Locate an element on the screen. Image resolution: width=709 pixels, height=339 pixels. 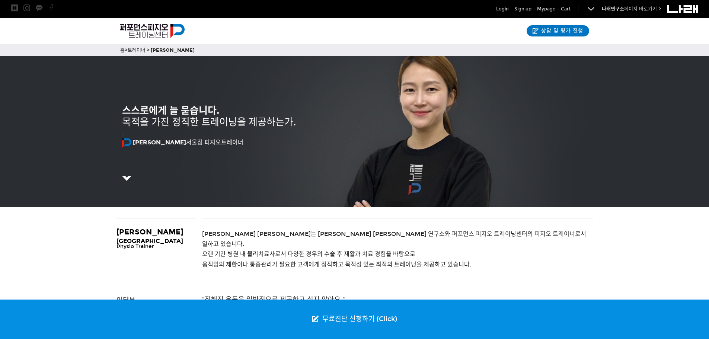
a: 나래연구소페이지 바로가기 > is located at coordinates (632, 9).